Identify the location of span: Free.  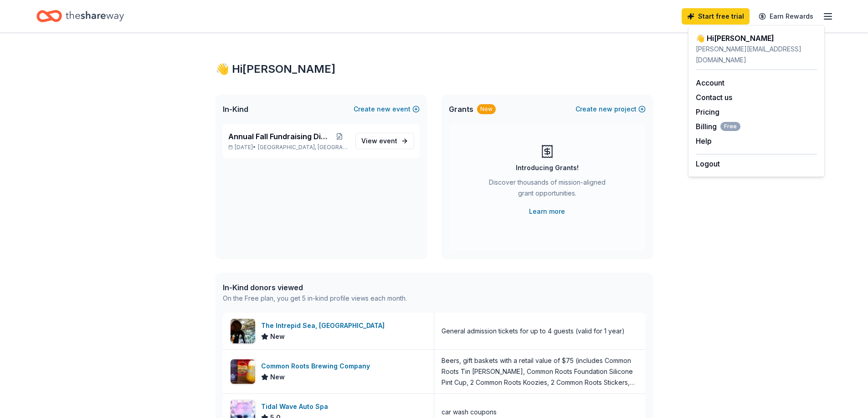
(730, 126).